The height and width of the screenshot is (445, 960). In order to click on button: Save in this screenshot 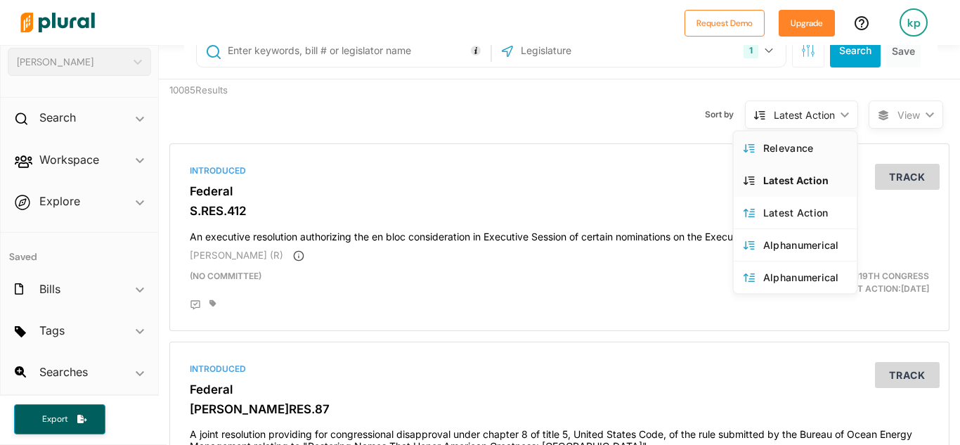, I will do `click(903, 51)`.